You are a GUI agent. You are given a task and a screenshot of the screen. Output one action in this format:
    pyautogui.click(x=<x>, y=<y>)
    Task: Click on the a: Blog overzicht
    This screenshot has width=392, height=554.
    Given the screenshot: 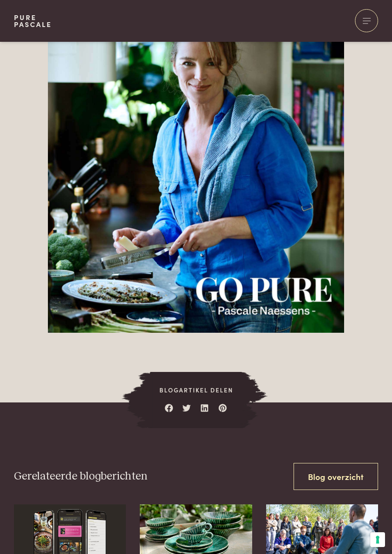 What is the action you would take?
    pyautogui.click(x=335, y=476)
    